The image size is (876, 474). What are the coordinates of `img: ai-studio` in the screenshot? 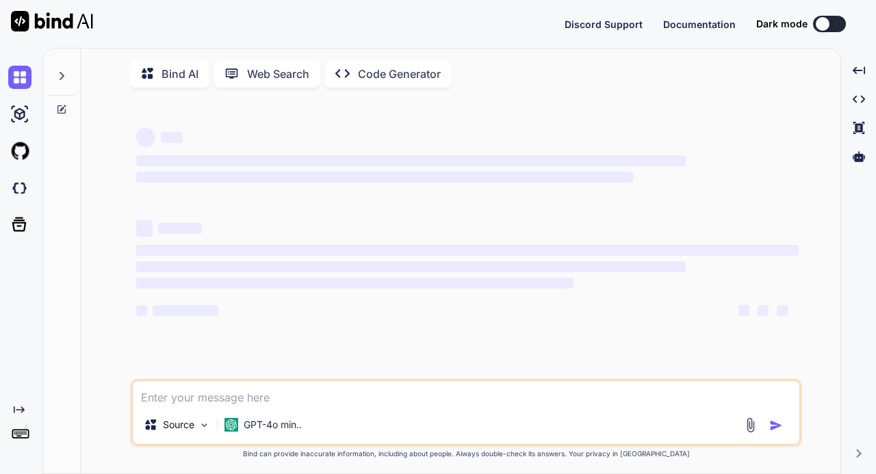 It's located at (20, 114).